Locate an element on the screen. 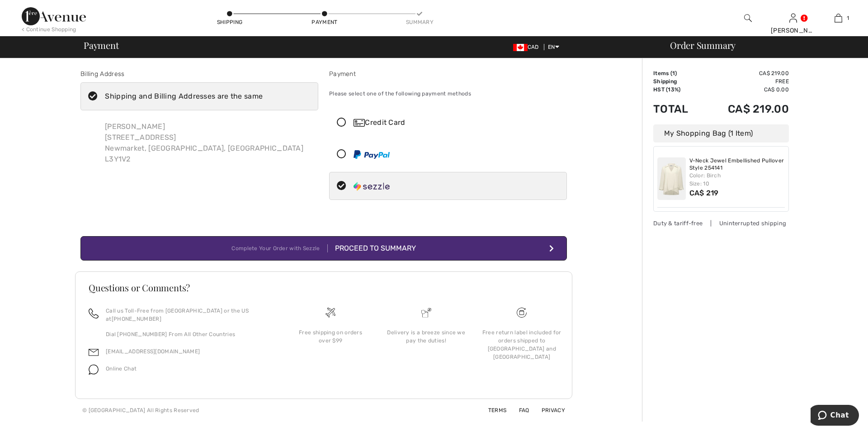  div: Color: Birch Size: 10 is located at coordinates (737, 179).